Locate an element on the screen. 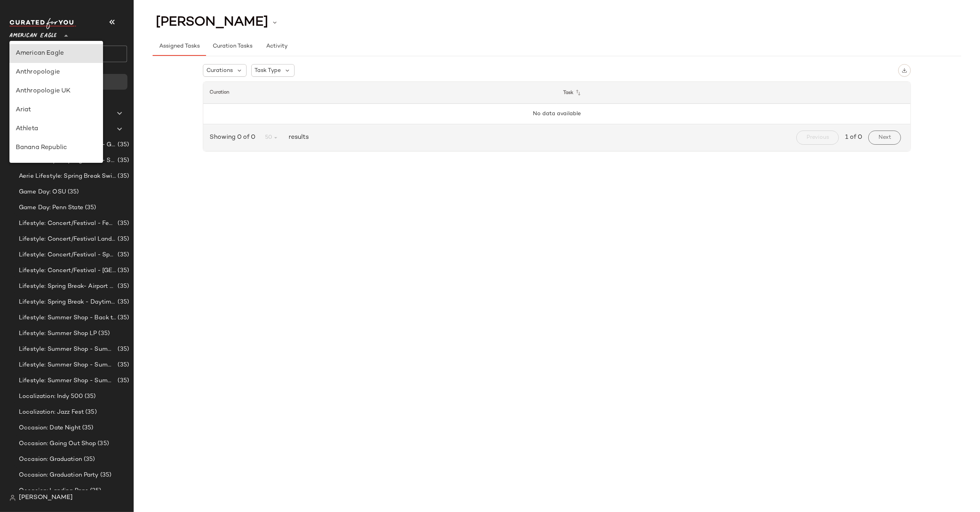 Image resolution: width=980 pixels, height=512 pixels. span: Lifestyle: Spring Break- Airport Style is located at coordinates (67, 286).